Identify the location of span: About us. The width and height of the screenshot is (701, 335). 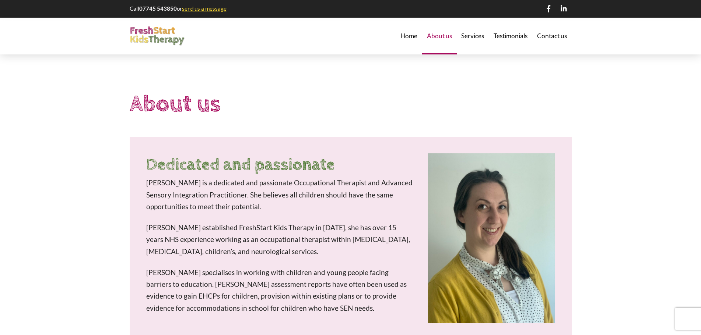
(439, 36).